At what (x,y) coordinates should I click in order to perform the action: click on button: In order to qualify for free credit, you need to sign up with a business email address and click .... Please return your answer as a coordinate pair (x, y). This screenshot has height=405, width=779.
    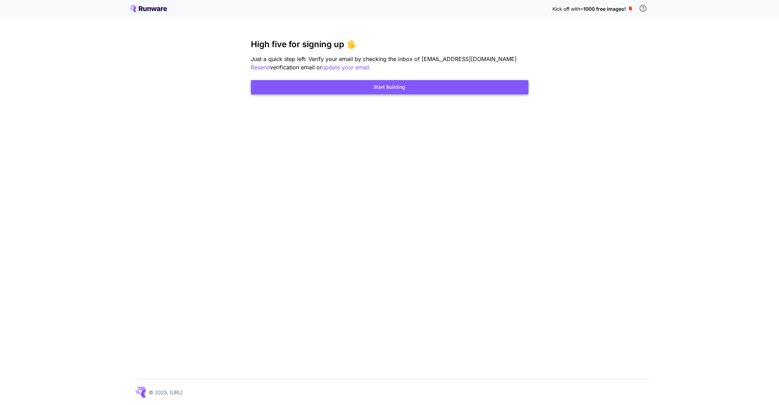
    Looking at the image, I should click on (643, 8).